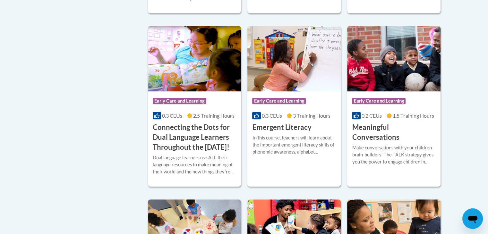  What do you see at coordinates (394, 155) in the screenshot?
I see `div: Make conversations with your children brain-builders! The TALK strategy gives you the power to en...` at bounding box center [394, 155].